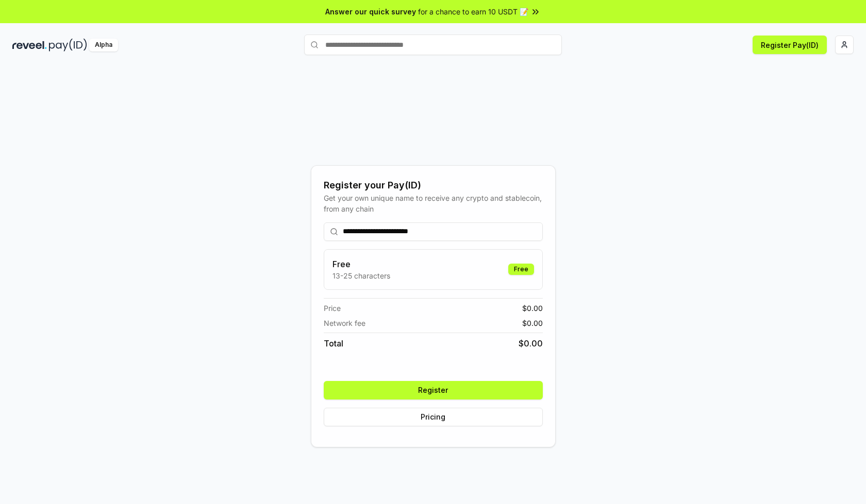  What do you see at coordinates (332, 308) in the screenshot?
I see `span: Price` at bounding box center [332, 308].